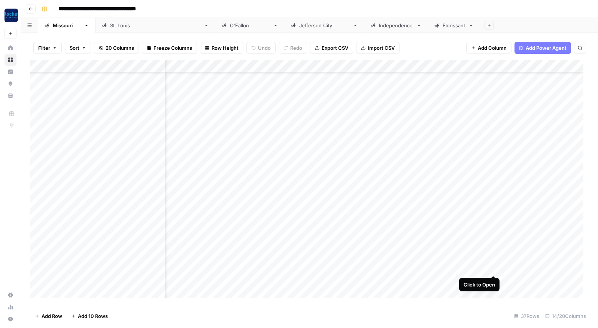 The width and height of the screenshot is (598, 328). Describe the element at coordinates (74, 48) in the screenshot. I see `span: Sort` at that location.